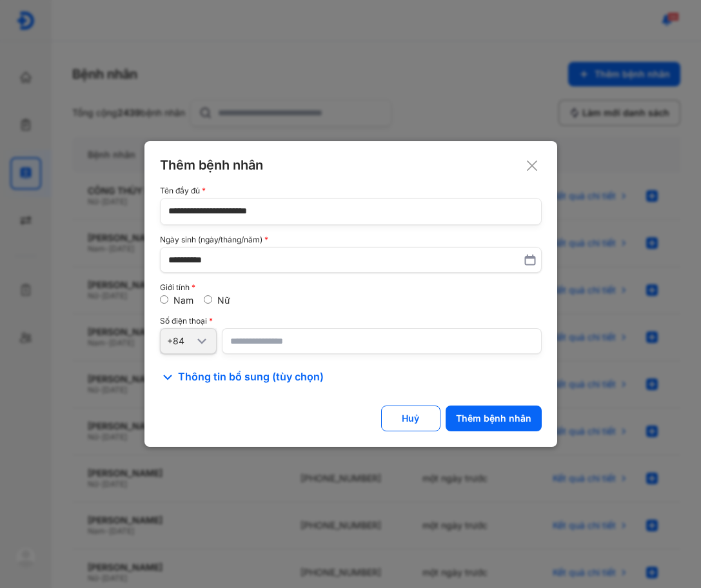 The image size is (701, 588). Describe the element at coordinates (350, 321) in the screenshot. I see `div: Số điện thoại` at that location.